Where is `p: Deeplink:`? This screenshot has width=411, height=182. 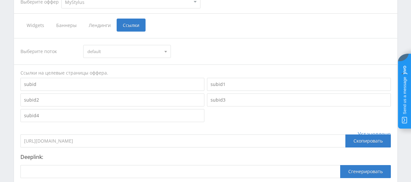
p: Deeplink: is located at coordinates (206, 157).